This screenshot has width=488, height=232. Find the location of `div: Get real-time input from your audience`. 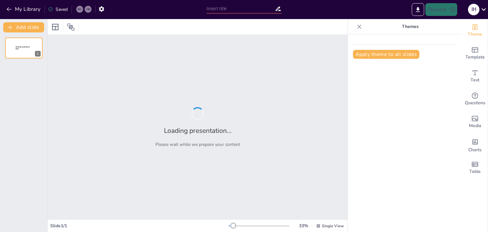

div: Get real-time input from your audience is located at coordinates (475, 99).